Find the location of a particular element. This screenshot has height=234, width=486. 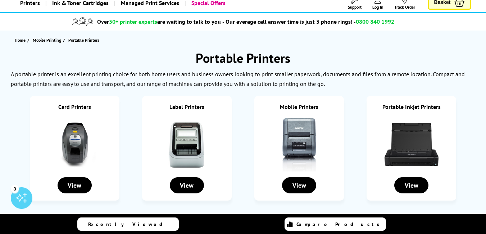

span: Recently Viewed is located at coordinates (129, 224).